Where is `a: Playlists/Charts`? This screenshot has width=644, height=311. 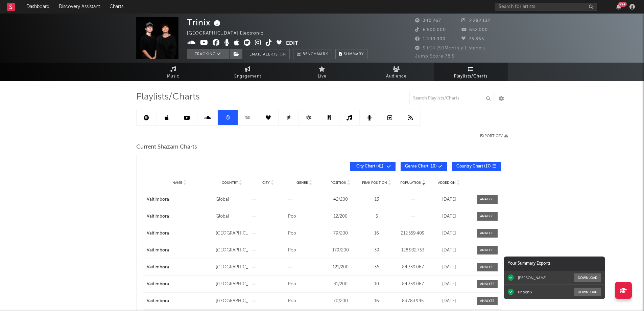 a: Playlists/Charts is located at coordinates (471, 72).